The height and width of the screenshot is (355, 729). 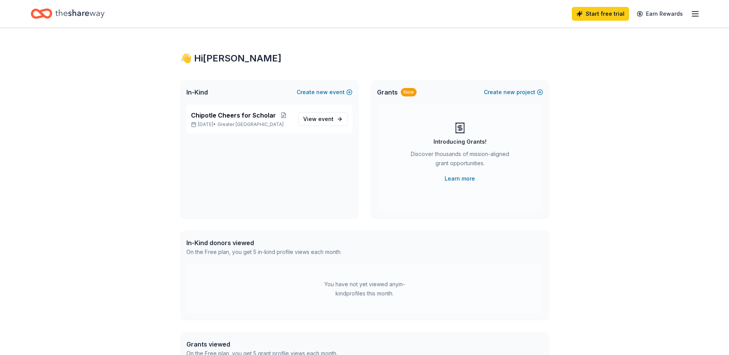 I want to click on div: Introducing Grants!, so click(x=460, y=142).